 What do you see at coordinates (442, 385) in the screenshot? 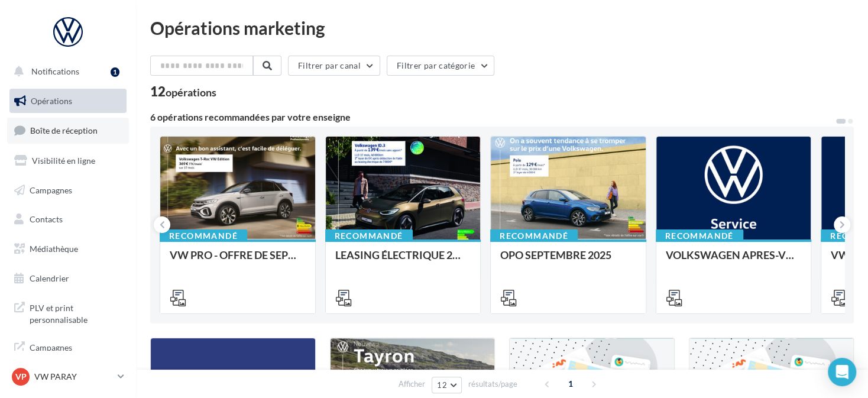
I see `span: 12` at bounding box center [442, 385].